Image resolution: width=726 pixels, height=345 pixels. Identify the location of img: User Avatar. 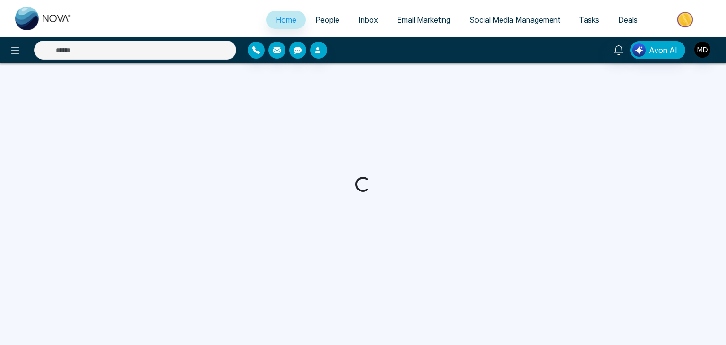
(702, 50).